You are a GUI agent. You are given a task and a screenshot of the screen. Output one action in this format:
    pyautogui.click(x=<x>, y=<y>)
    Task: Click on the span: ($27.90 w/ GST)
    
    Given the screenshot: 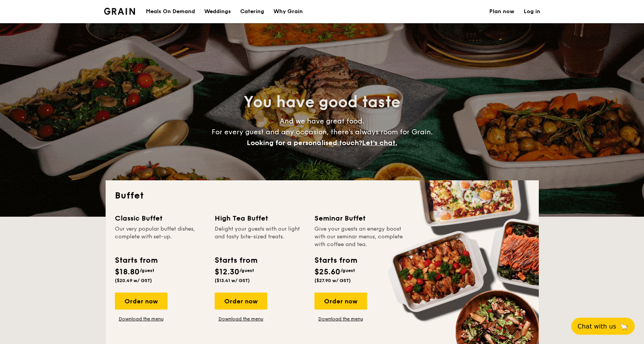 What is the action you would take?
    pyautogui.click(x=333, y=281)
    